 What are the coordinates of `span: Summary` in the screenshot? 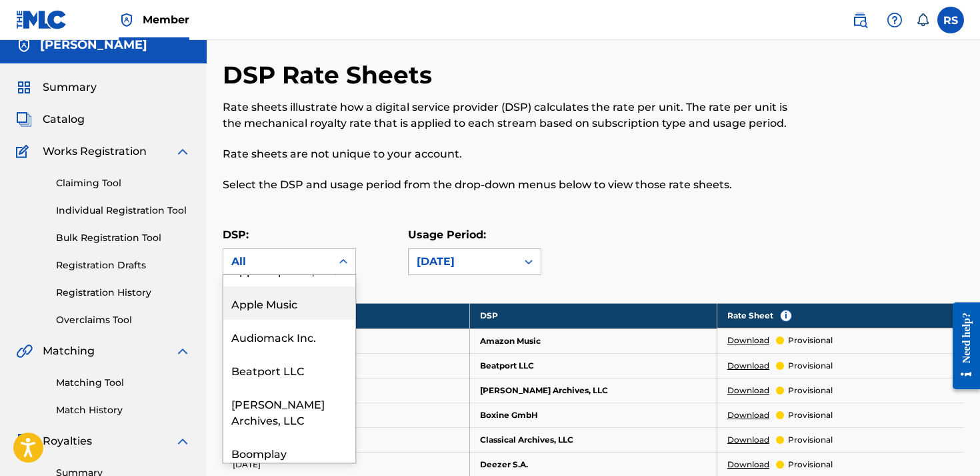 It's located at (69, 88).